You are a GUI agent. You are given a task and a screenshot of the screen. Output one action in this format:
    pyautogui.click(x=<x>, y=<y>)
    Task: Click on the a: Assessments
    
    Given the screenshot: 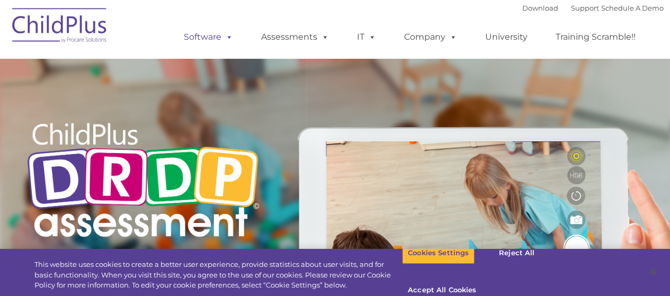 What is the action you would take?
    pyautogui.click(x=295, y=37)
    